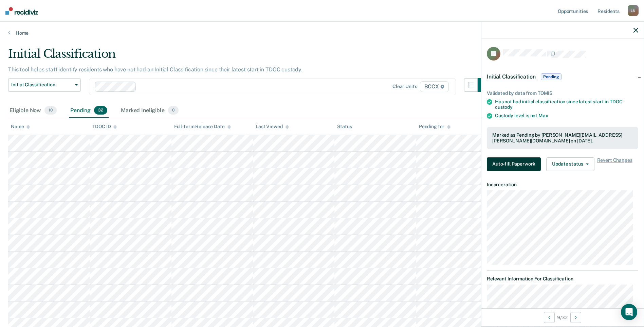 This screenshot has width=644, height=327. I want to click on img: Recidiviz, so click(22, 11).